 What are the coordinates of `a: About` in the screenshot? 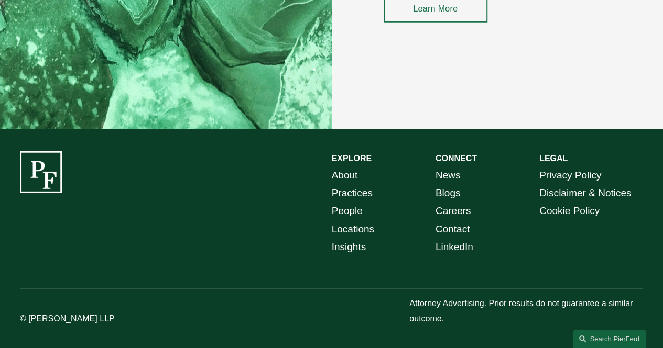 It's located at (345, 176).